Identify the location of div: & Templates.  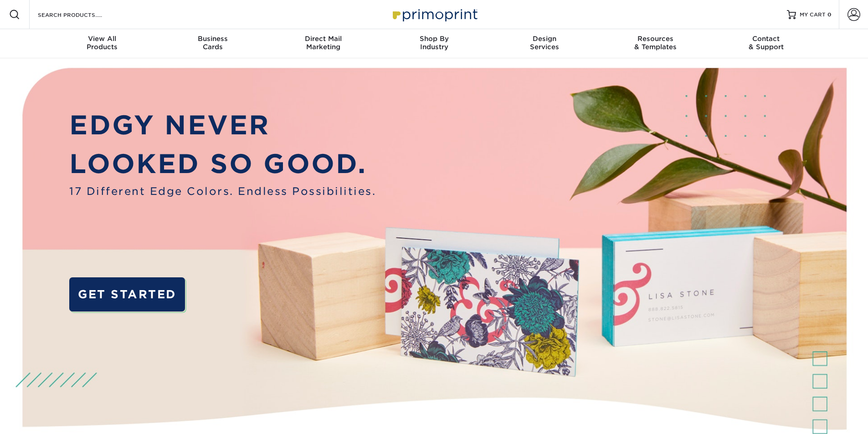
(655, 43).